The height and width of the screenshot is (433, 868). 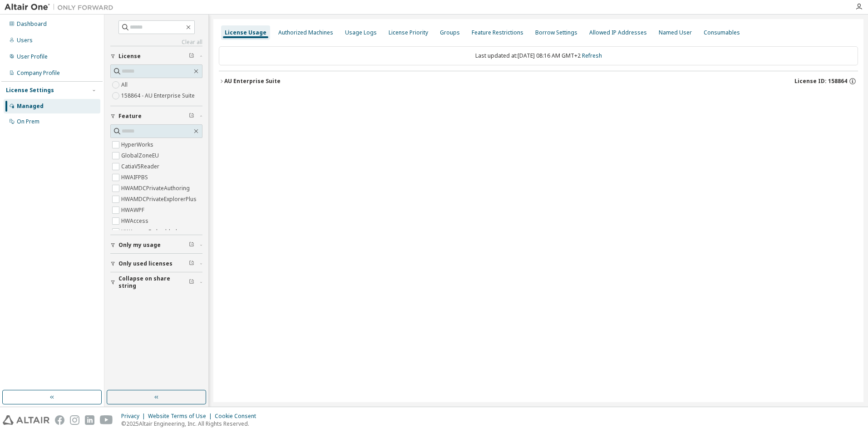 I want to click on label: HWAccessEmbedded, so click(x=150, y=232).